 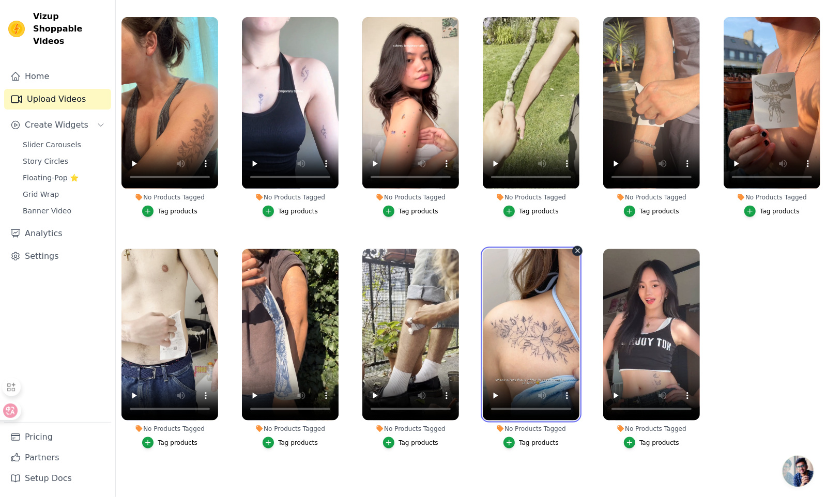 I want to click on a: Analytics, so click(x=57, y=234).